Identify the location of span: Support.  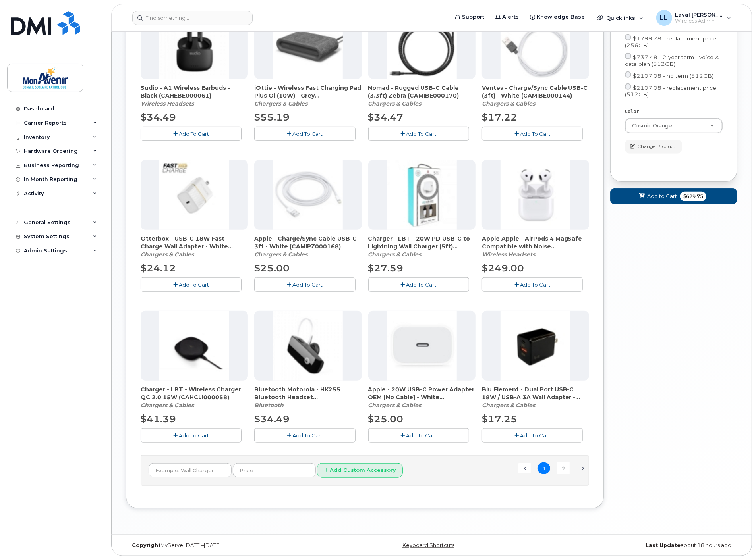
(473, 17).